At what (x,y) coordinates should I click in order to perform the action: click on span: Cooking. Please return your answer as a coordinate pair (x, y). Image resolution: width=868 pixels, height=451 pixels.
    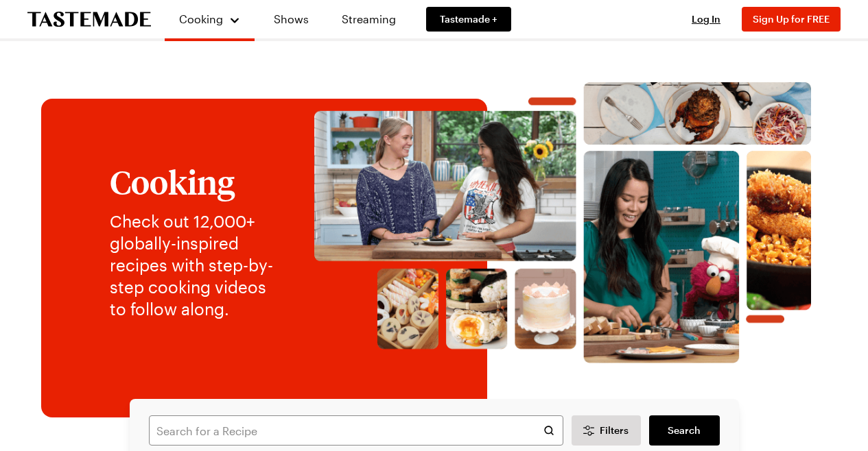
    Looking at the image, I should click on (201, 19).